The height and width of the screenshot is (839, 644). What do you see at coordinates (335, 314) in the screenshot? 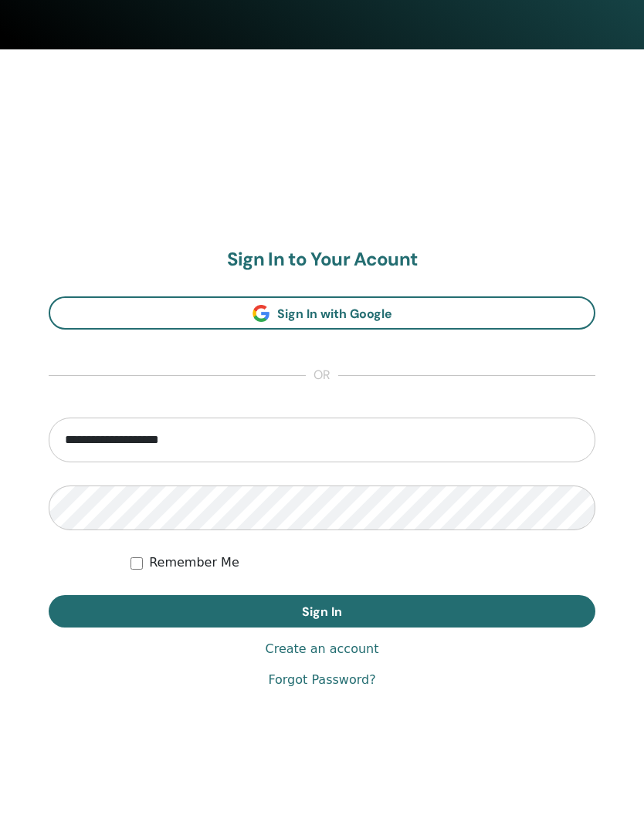
I see `span: Sign In with Google` at bounding box center [335, 314].